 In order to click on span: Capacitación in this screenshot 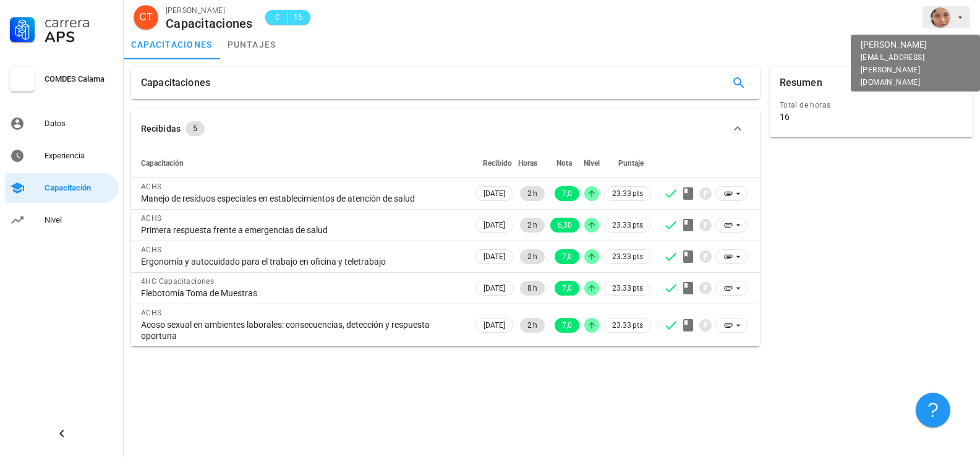, I will do `click(162, 163)`.